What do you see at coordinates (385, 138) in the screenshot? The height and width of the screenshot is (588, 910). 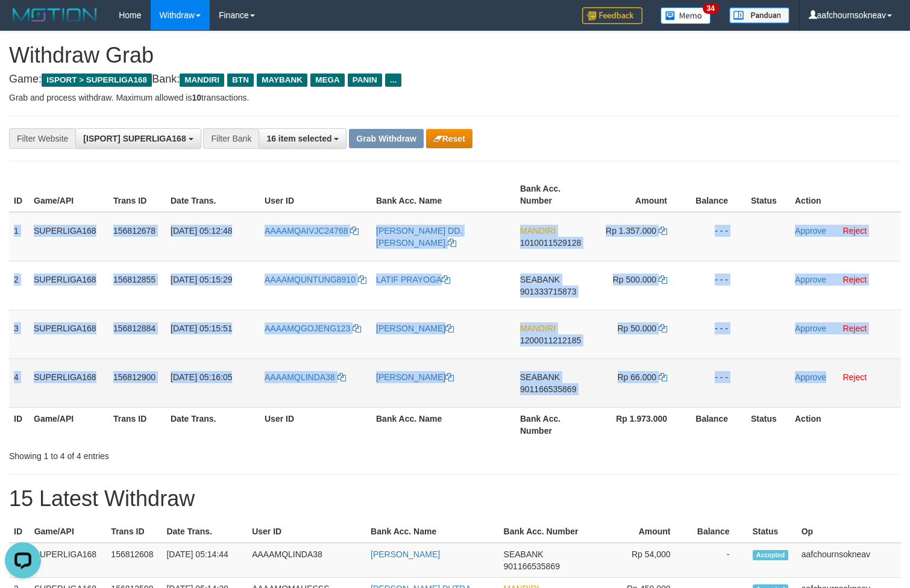 I see `button: Grab Withdraw` at bounding box center [385, 138].